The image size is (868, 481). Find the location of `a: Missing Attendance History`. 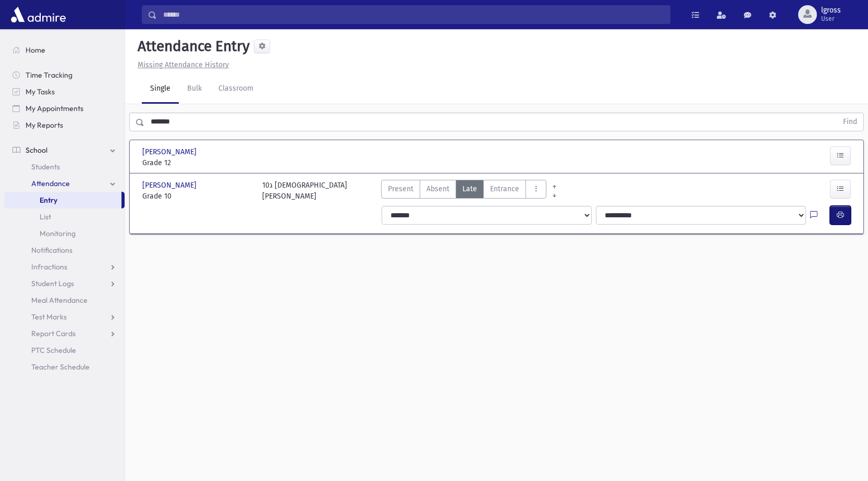

a: Missing Attendance History is located at coordinates (181, 64).